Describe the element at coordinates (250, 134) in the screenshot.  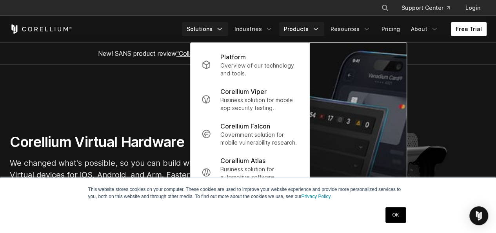
I see `a: Corellium Falcon Government solution for mobile vulnerability research.` at that location.